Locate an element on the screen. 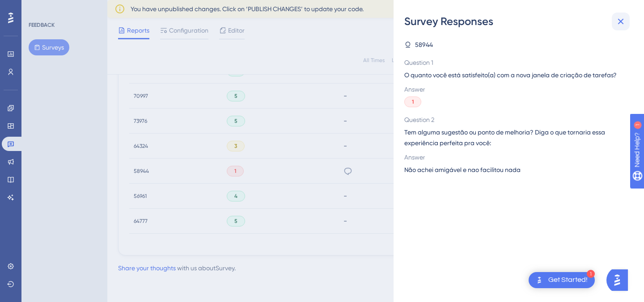 The width and height of the screenshot is (644, 302). div: Get Started! is located at coordinates (568, 281).